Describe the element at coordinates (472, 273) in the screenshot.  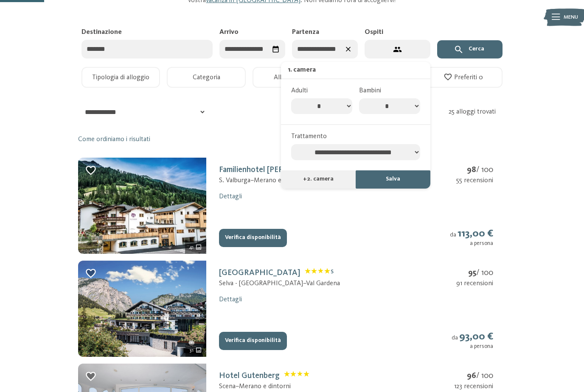
I see `strong: 95` at that location.